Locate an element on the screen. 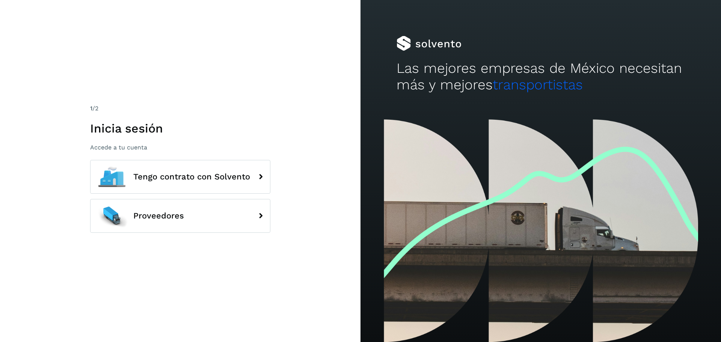 Image resolution: width=721 pixels, height=342 pixels. div: /2 is located at coordinates (180, 109).